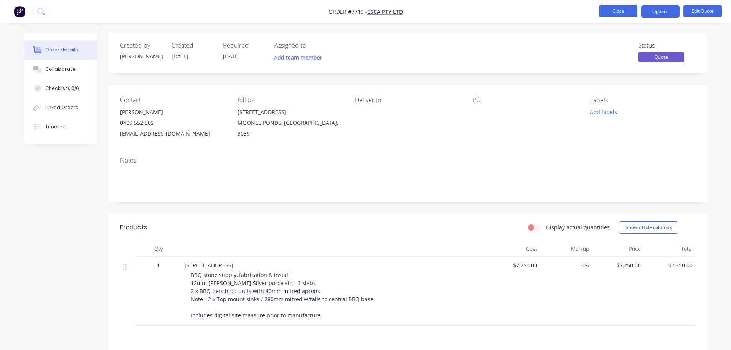  What do you see at coordinates (566, 265) in the screenshot?
I see `span: 0%` at bounding box center [566, 265].